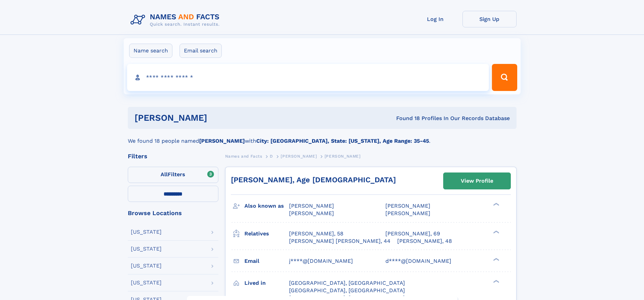  What do you see at coordinates (477, 181) in the screenshot?
I see `a: View Profile` at bounding box center [477, 181].